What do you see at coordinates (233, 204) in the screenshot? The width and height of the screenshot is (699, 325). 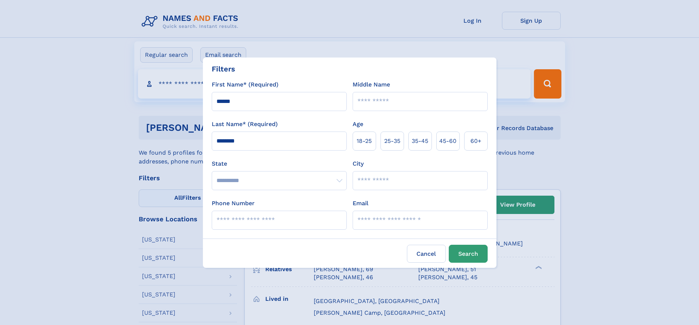 I see `label: Phone Number` at bounding box center [233, 204].